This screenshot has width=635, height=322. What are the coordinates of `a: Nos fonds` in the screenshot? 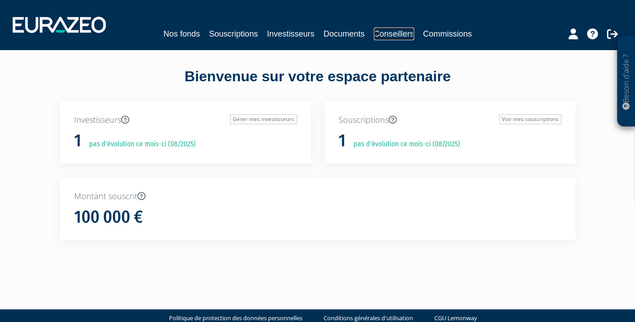 It's located at (181, 34).